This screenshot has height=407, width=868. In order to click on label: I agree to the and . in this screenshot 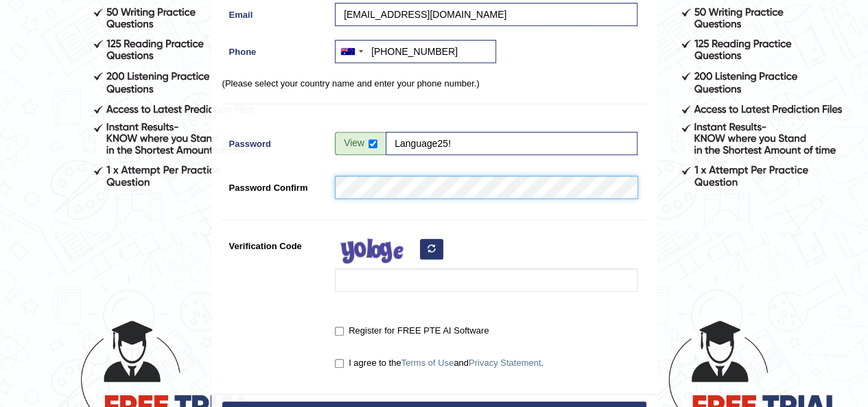, I will do `click(439, 363)`.